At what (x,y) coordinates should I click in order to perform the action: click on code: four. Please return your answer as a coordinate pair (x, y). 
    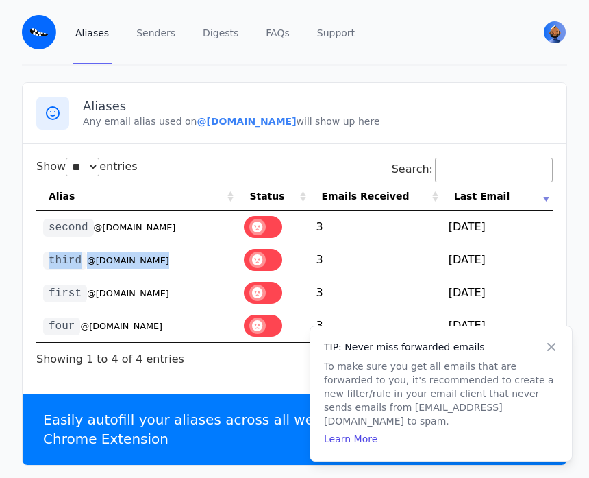
    Looking at the image, I should click on (62, 326).